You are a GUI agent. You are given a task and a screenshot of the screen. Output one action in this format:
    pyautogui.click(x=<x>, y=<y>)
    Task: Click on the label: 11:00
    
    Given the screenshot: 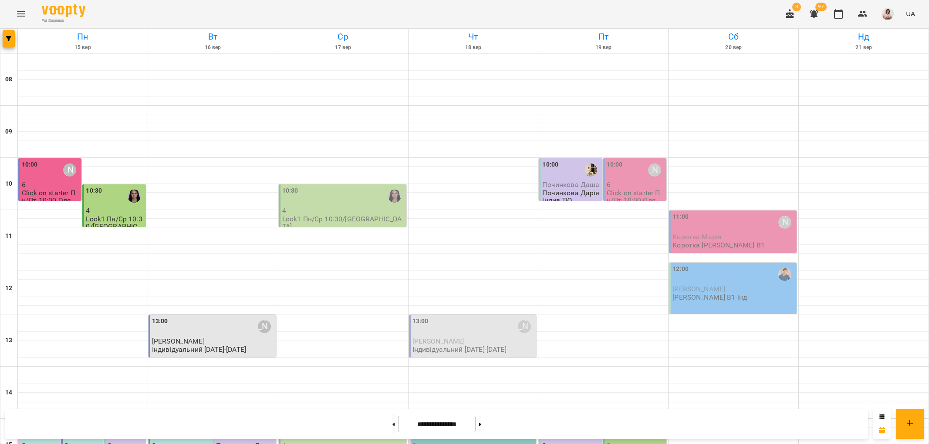 What is the action you would take?
    pyautogui.click(x=680, y=217)
    